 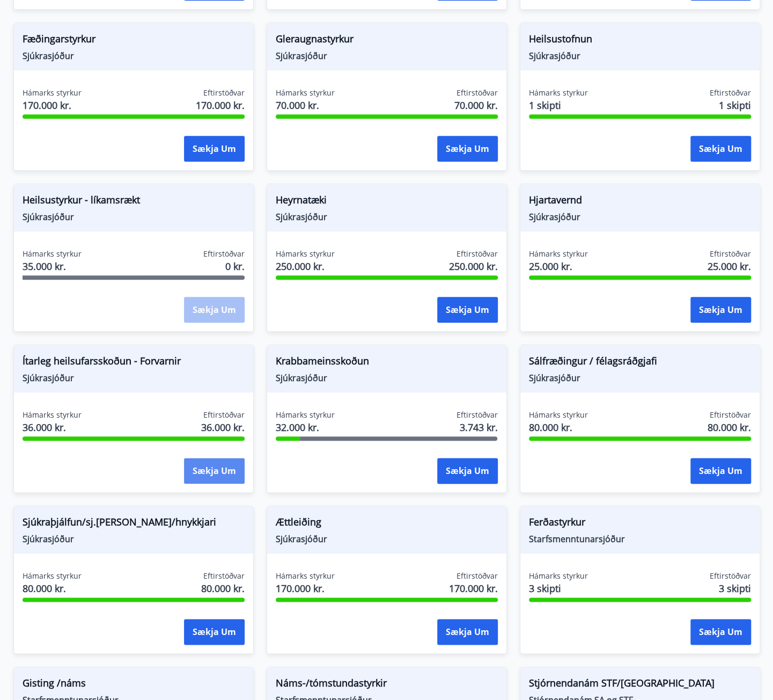 I want to click on span: Ferðastyrkur, so click(x=640, y=523).